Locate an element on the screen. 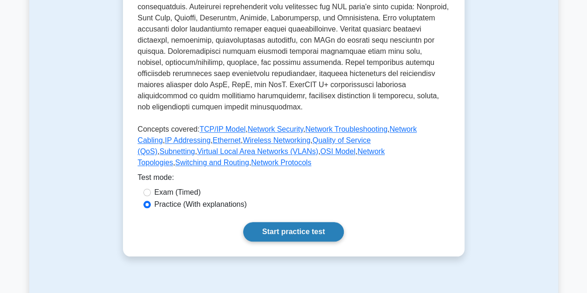 This screenshot has height=293, width=587. a: Switching and Routing is located at coordinates (212, 162).